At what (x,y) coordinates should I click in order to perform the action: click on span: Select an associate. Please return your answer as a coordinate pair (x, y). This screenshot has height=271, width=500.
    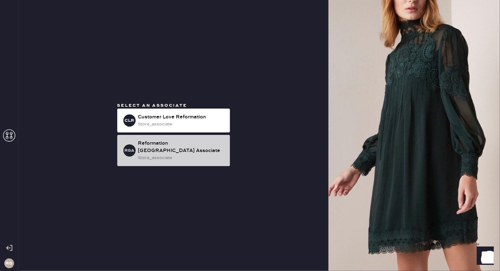
    Looking at the image, I should click on (152, 106).